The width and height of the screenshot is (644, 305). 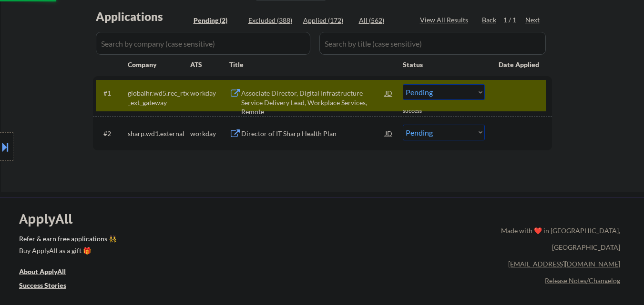 What do you see at coordinates (313, 134) in the screenshot?
I see `div: Director of IT Sharp Health Plan` at bounding box center [313, 134].